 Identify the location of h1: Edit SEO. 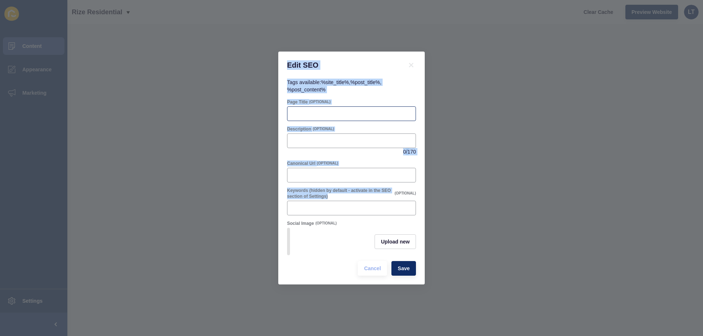
(342, 65).